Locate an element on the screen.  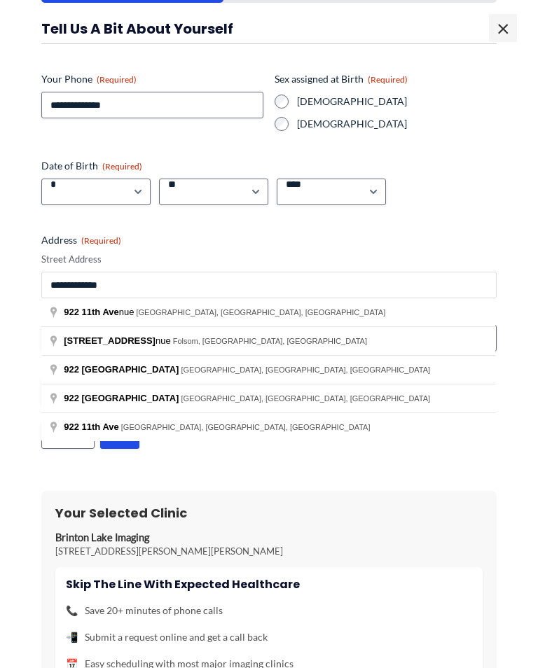
li: Submit a request online and get a call back is located at coordinates (269, 638).